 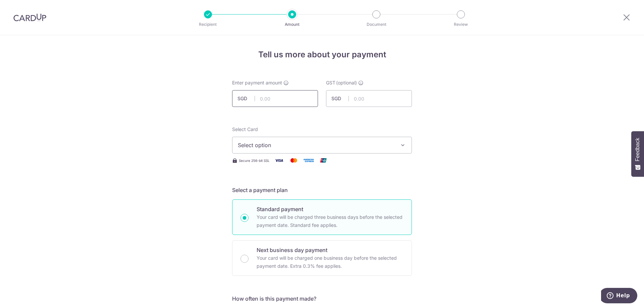 I want to click on h5: Select a payment plan, so click(x=322, y=190).